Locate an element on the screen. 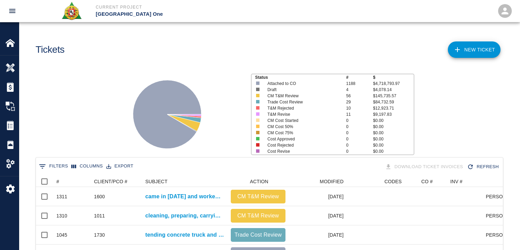 Image resolution: width=520 pixels, height=250 pixels. p: Current Project is located at coordinates (196, 7).